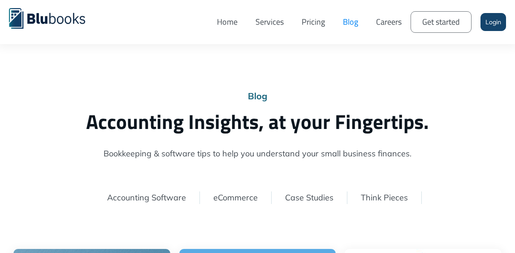  I want to click on a: Careers, so click(389, 22).